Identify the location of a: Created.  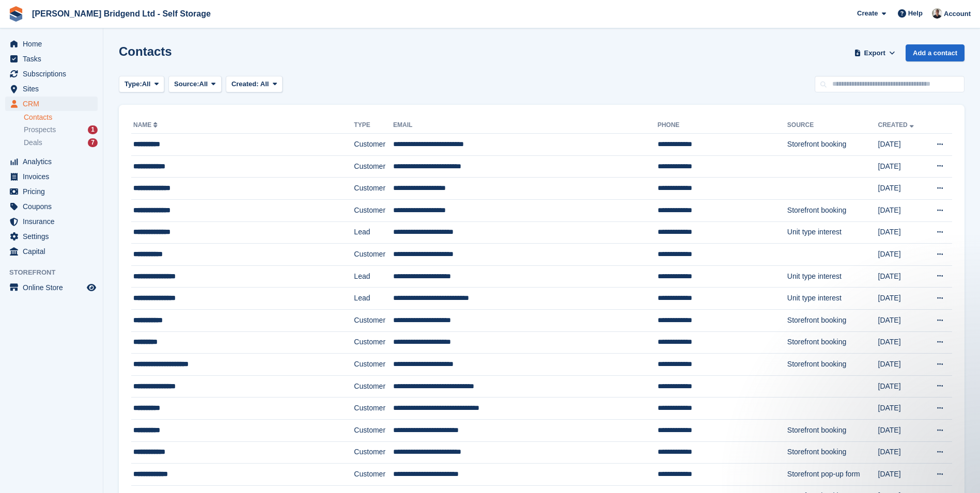
(897, 125).